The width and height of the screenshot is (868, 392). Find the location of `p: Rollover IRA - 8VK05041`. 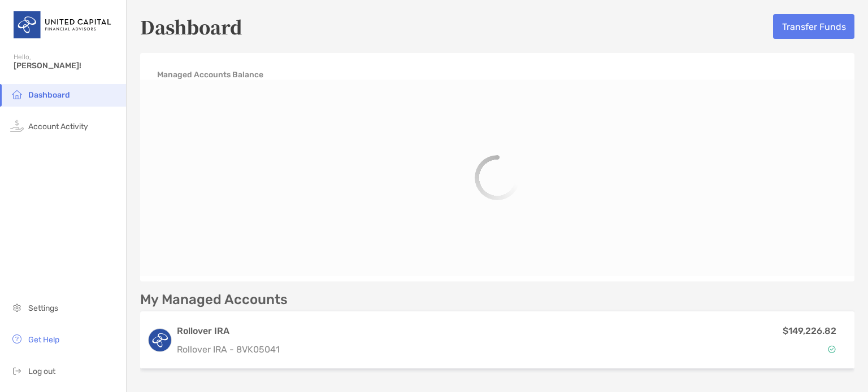

p: Rollover IRA - 8VK05041 is located at coordinates (400, 349).